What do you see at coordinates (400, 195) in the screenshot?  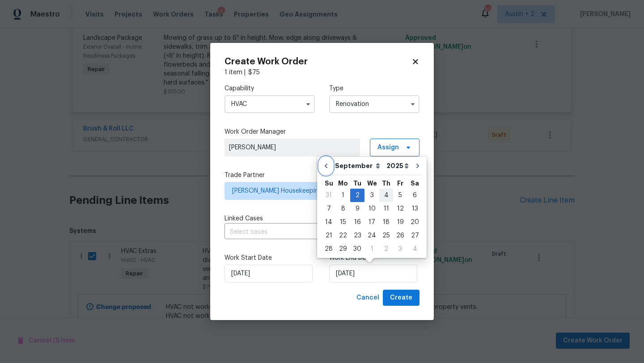 I see `div: Fri Sep 05 2025` at bounding box center [400, 195].